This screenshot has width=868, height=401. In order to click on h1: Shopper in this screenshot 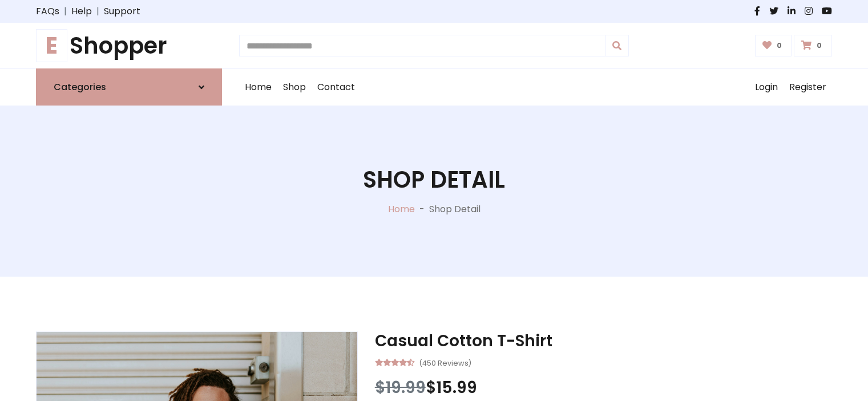, I will do `click(129, 45)`.